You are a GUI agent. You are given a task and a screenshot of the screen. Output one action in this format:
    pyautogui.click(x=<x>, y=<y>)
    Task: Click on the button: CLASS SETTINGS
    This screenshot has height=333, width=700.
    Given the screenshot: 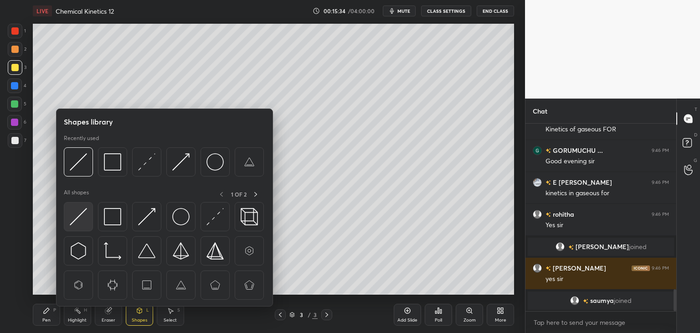 What is the action you would take?
    pyautogui.click(x=446, y=11)
    